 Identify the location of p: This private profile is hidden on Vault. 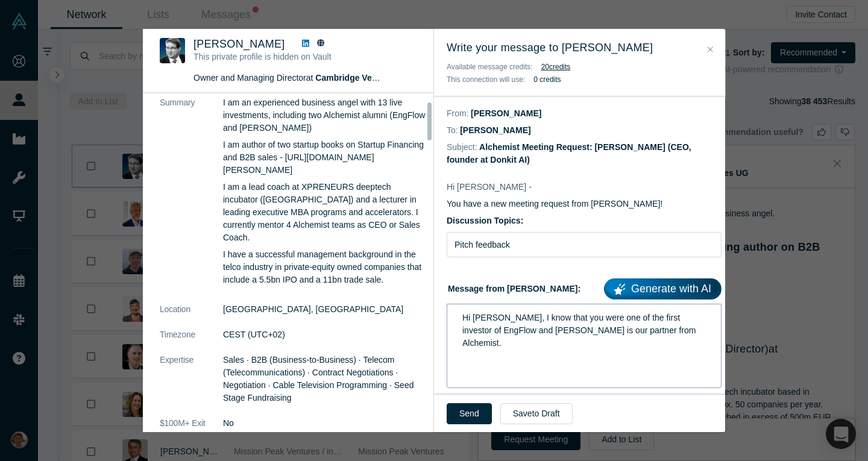
(288, 57).